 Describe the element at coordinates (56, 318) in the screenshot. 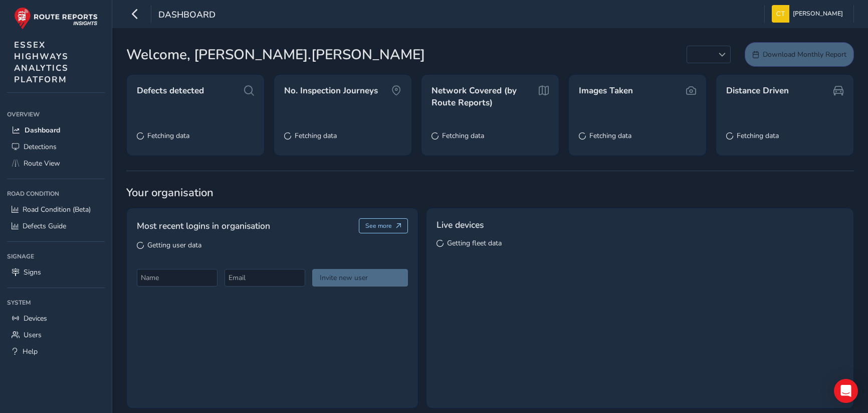

I see `a: Devices` at that location.